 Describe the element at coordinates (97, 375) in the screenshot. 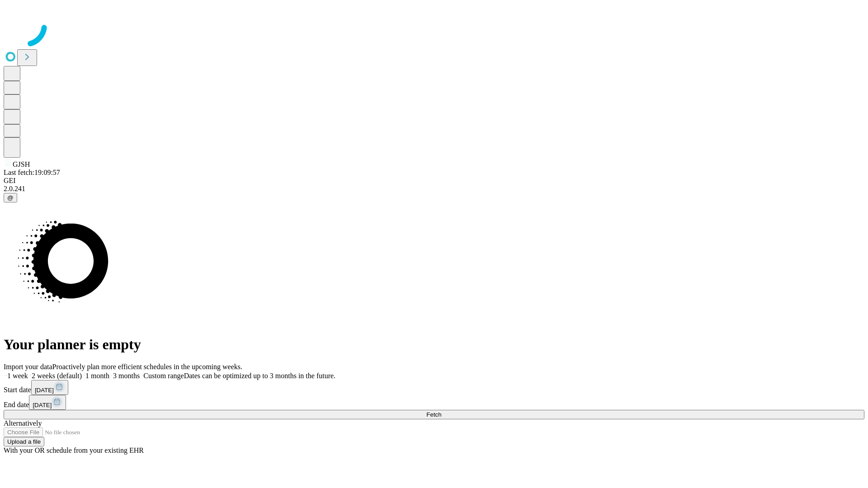

I see `span: 1 month` at that location.